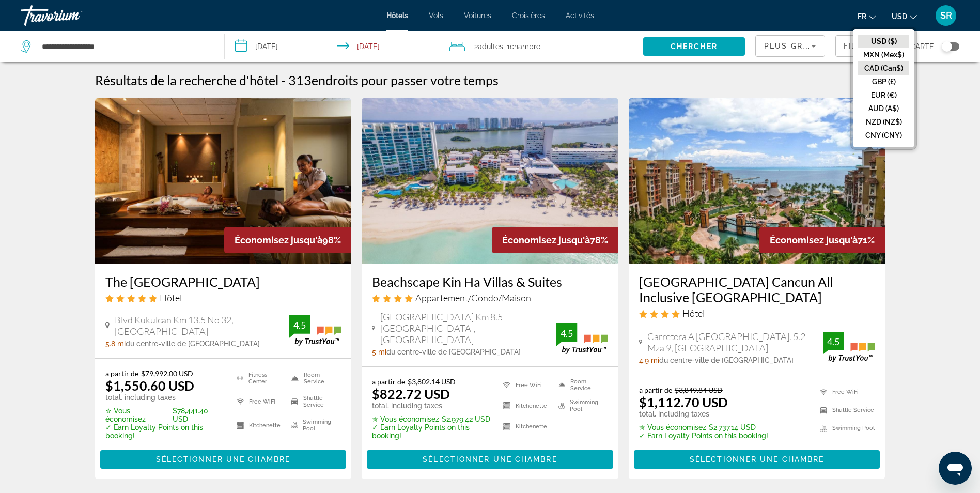 The image size is (980, 493). I want to click on span: Hôtels, so click(398, 16).